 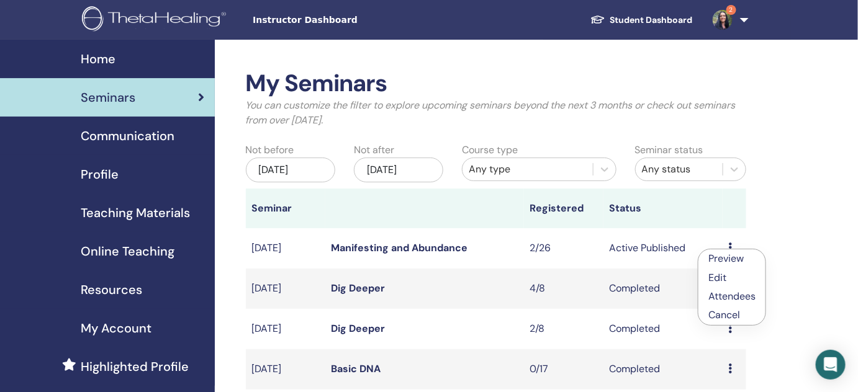 What do you see at coordinates (356, 369) in the screenshot?
I see `a: Basic DNA` at bounding box center [356, 369].